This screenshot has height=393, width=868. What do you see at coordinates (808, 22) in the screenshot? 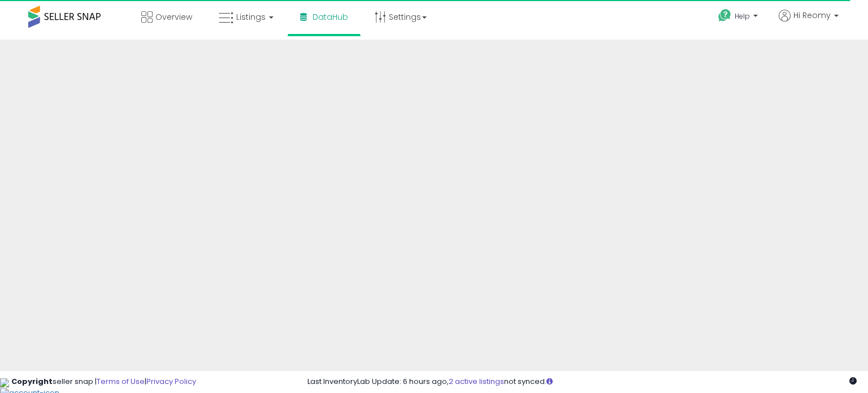
I see `a: Hi Reomy` at bounding box center [808, 22].